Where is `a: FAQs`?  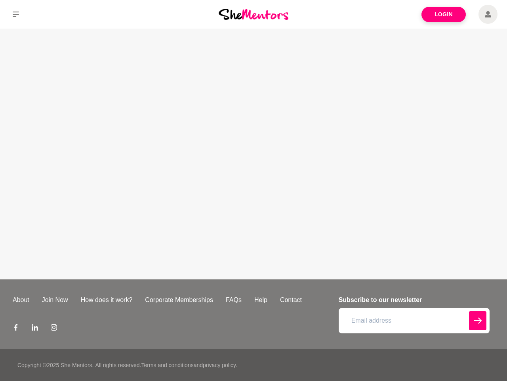 a: FAQs is located at coordinates (234, 300).